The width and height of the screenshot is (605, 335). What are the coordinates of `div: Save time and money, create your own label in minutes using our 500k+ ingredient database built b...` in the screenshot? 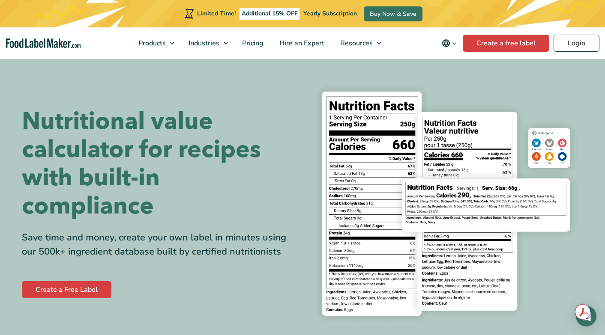 It's located at (159, 245).